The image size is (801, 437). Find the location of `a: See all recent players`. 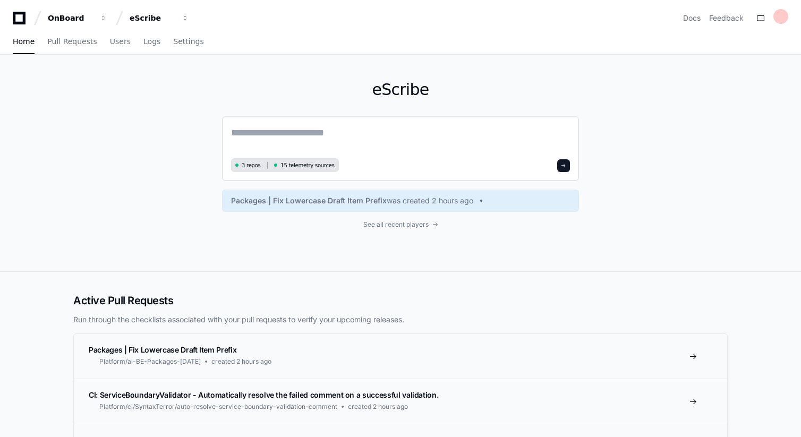

a: See all recent players is located at coordinates (400, 225).